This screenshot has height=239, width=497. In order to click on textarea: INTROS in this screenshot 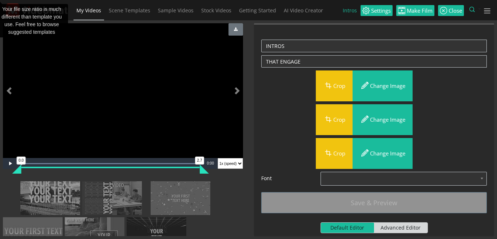, I will do `click(374, 46)`.